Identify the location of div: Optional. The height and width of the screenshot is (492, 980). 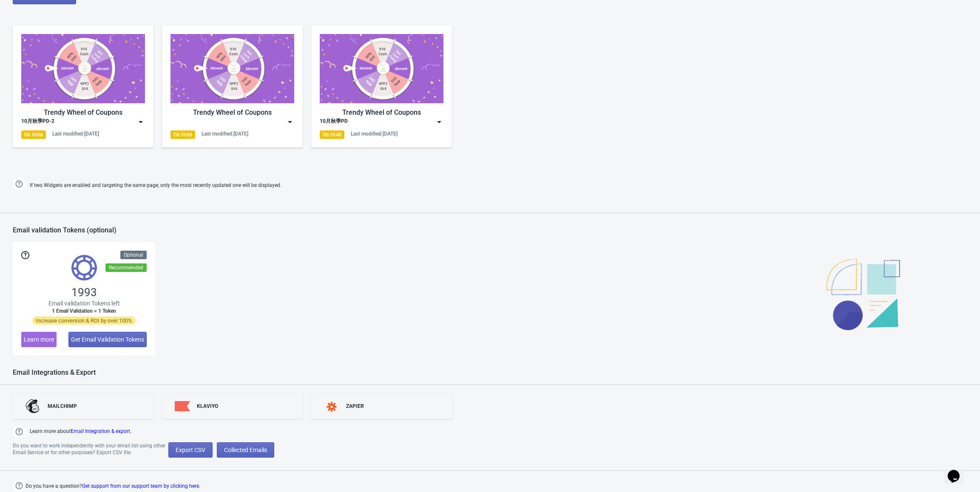
(133, 255).